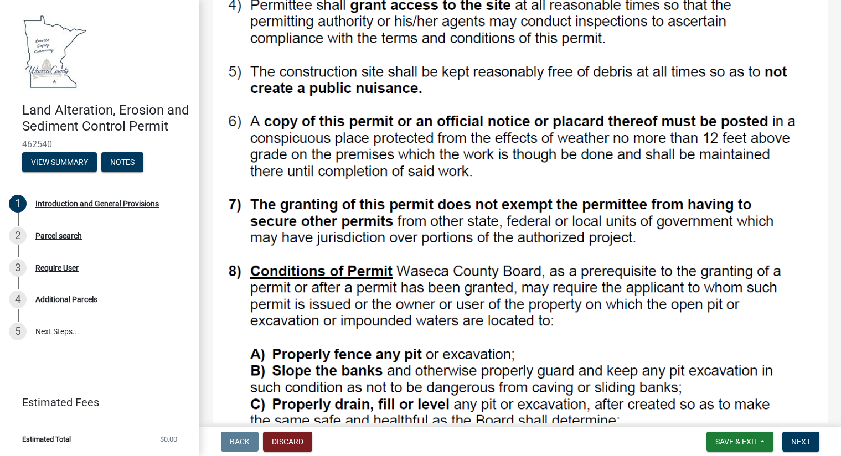 This screenshot has height=456, width=841. I want to click on div: Additional Parcels, so click(66, 300).